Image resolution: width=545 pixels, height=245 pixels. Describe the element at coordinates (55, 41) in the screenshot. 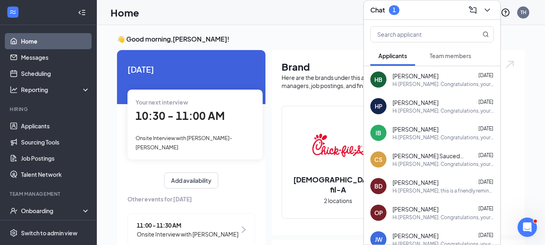

I see `a: Home` at that location.